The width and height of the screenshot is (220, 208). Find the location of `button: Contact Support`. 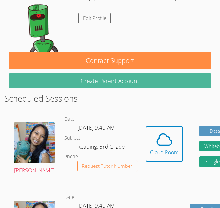

button: Contact Support is located at coordinates (110, 61).